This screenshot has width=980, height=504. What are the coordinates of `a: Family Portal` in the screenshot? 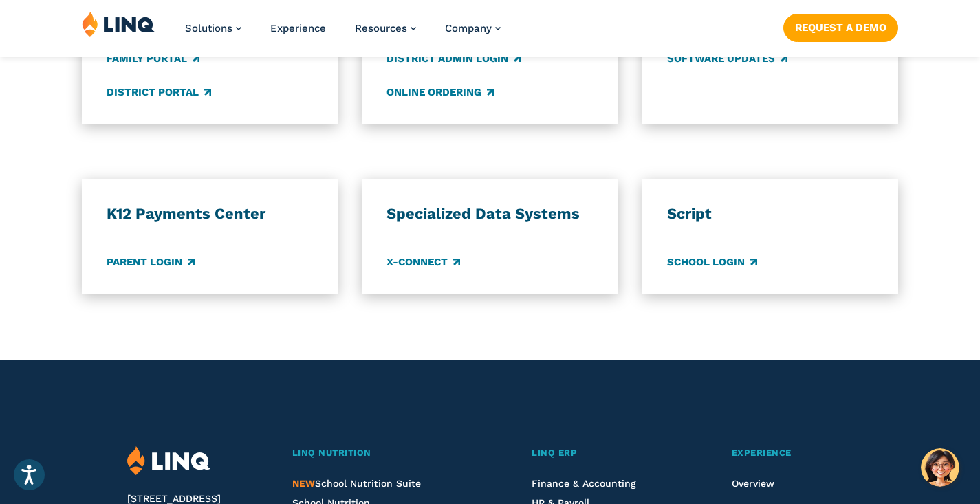 It's located at (153, 58).